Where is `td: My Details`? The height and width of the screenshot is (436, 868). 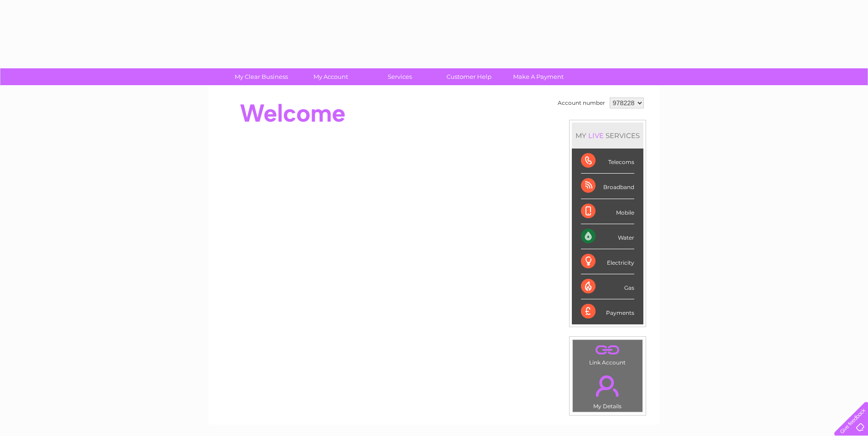
td: My Details is located at coordinates (607, 390).